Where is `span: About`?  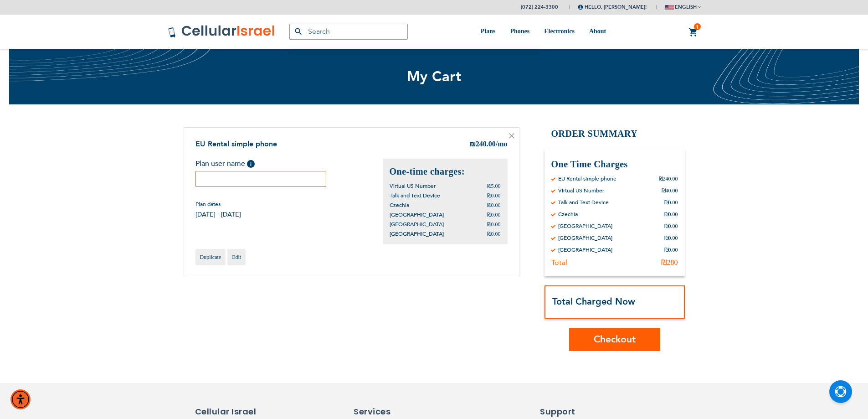
span: About is located at coordinates (597, 31).